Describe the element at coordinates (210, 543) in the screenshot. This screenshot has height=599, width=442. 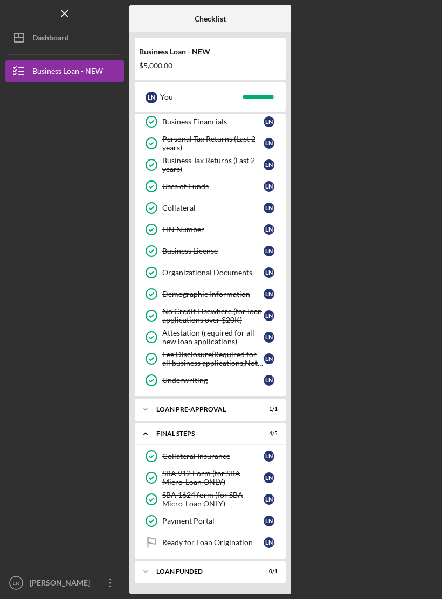
I see `a: Ready for Loan OriginationLN` at that location.